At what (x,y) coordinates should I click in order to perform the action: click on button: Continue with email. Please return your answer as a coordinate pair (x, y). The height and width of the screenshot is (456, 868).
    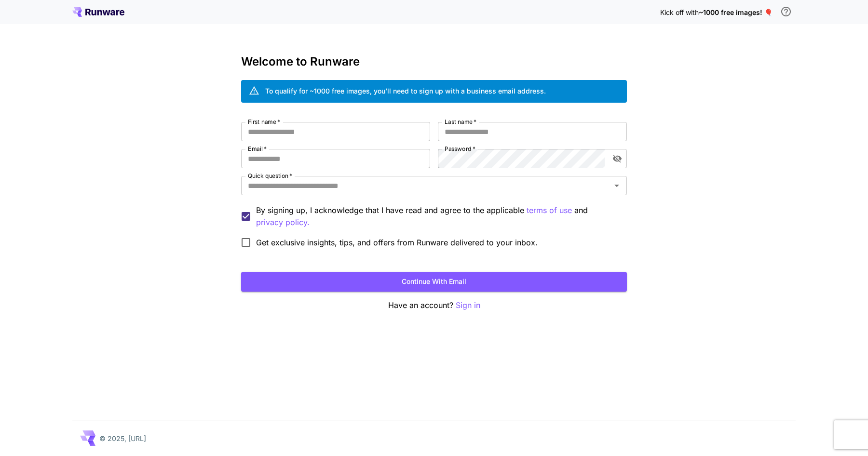
    Looking at the image, I should click on (434, 281).